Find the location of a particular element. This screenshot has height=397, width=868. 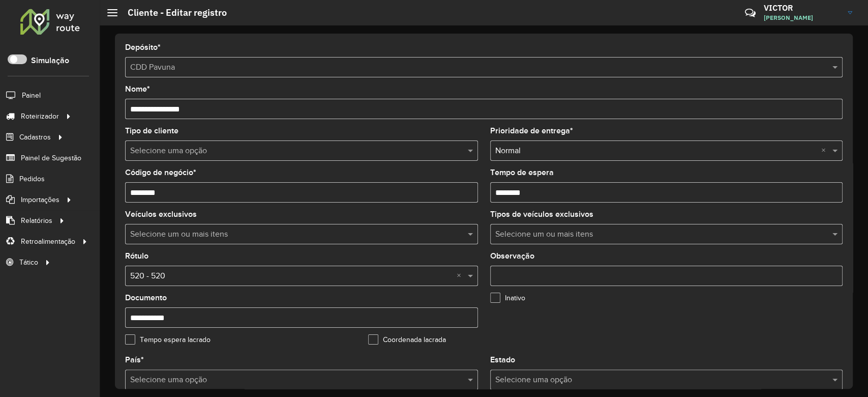

label: Depósito is located at coordinates (143, 47).